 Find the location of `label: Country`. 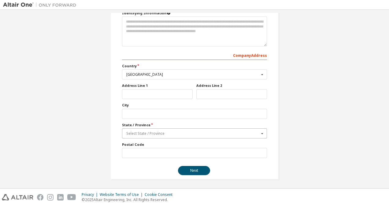

label: Country is located at coordinates (195, 66).